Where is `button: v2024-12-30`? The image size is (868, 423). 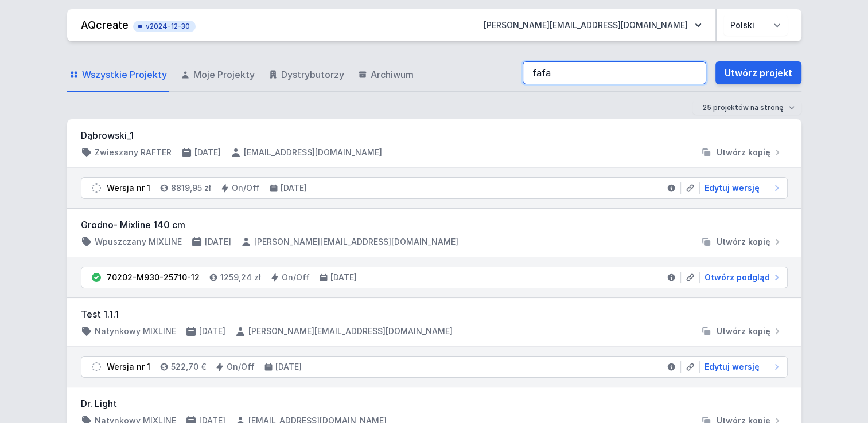
button: v2024-12-30 is located at coordinates (164, 25).